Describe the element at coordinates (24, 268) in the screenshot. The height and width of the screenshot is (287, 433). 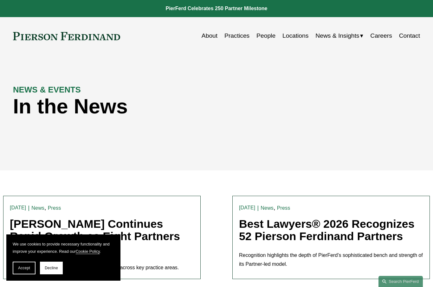
I see `button: Accept` at that location.